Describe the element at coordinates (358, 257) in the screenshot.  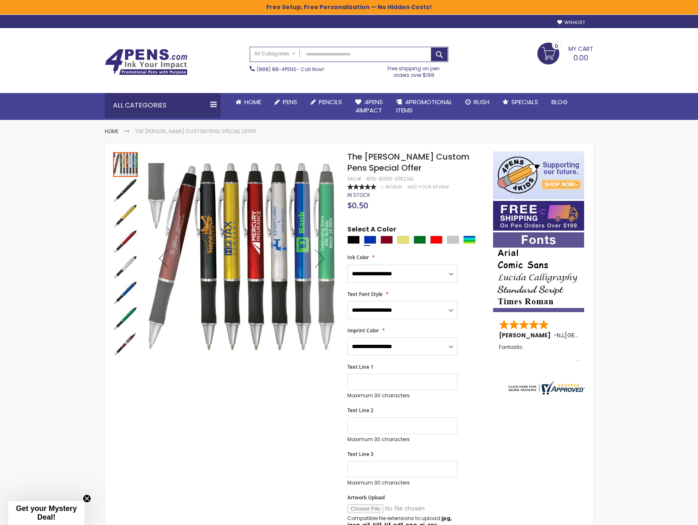
I see `span: Ink Color` at that location.